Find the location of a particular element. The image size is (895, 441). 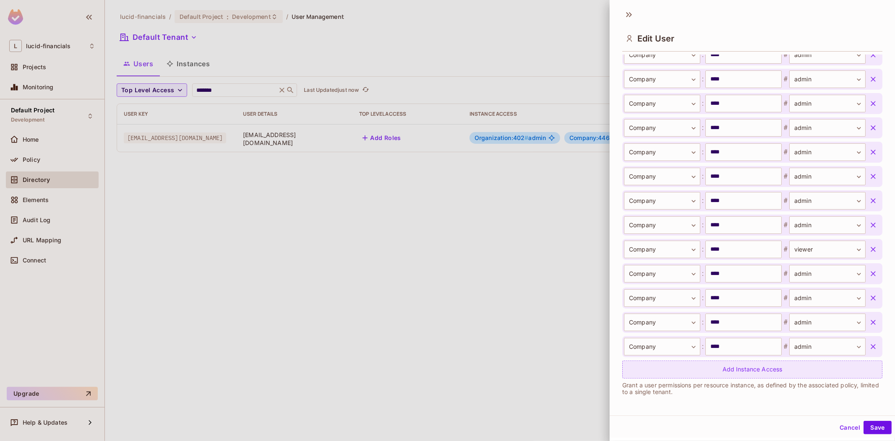

span: Edit User is located at coordinates (656, 39).